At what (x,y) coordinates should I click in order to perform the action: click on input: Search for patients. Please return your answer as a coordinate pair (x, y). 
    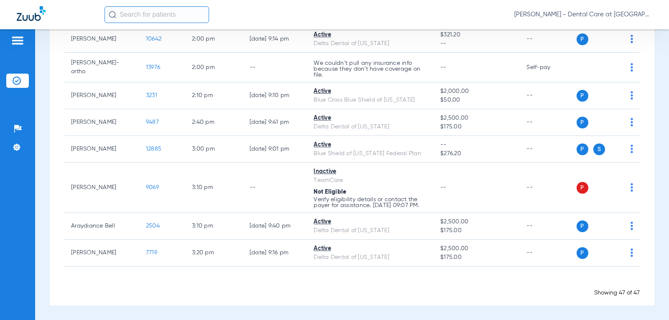
    Looking at the image, I should click on (157, 15).